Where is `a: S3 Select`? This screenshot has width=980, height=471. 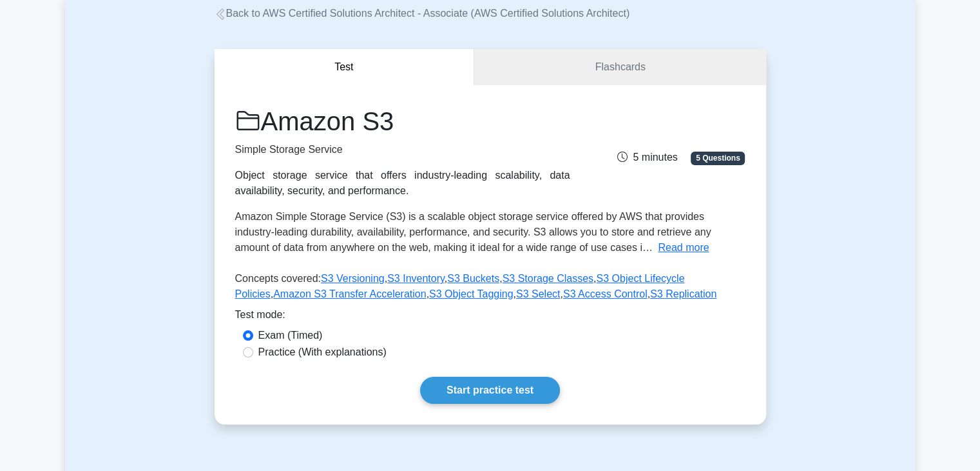 a: S3 Select is located at coordinates (538, 294).